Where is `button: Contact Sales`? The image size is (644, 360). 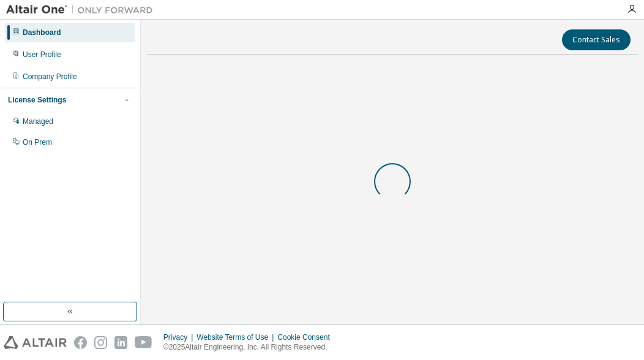
button: Contact Sales is located at coordinates (596, 40).